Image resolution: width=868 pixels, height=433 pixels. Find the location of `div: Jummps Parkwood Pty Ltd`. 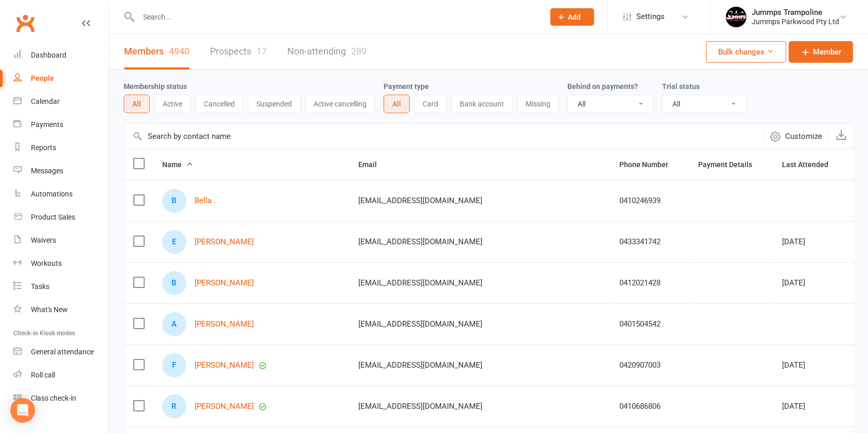

div: Jummps Parkwood Pty Ltd is located at coordinates (796, 21).